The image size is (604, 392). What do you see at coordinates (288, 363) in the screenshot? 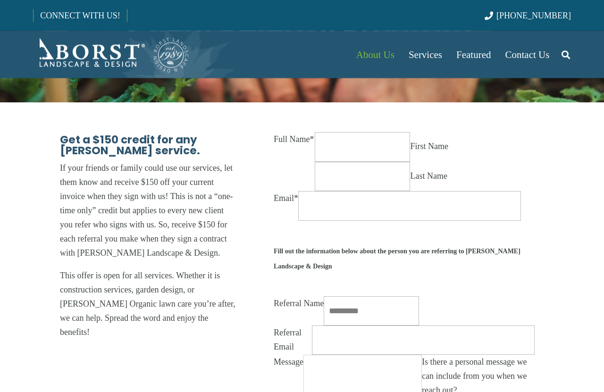
I see `span: Message` at bounding box center [288, 363].